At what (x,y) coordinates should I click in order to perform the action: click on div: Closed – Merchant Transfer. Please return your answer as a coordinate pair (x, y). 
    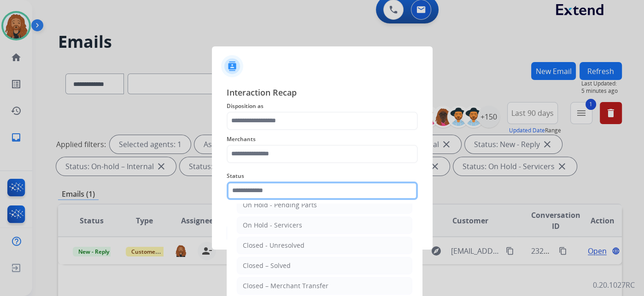
    Looking at the image, I should click on (286, 286).